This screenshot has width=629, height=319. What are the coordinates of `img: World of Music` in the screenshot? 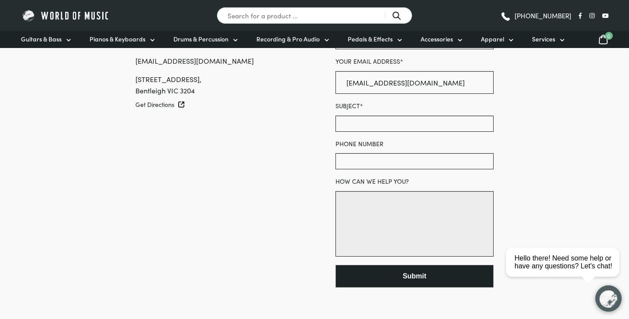 It's located at (65, 15).